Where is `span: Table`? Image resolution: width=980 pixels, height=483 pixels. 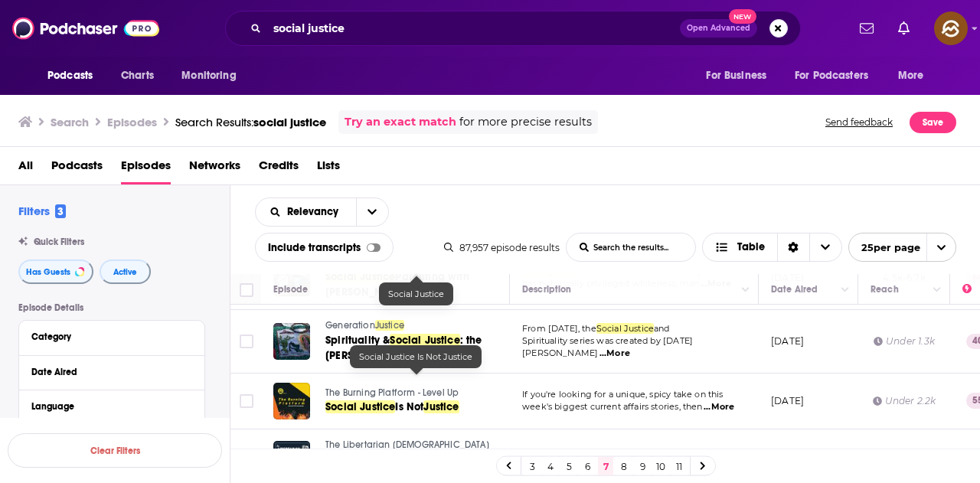
span: Table is located at coordinates (751, 247).